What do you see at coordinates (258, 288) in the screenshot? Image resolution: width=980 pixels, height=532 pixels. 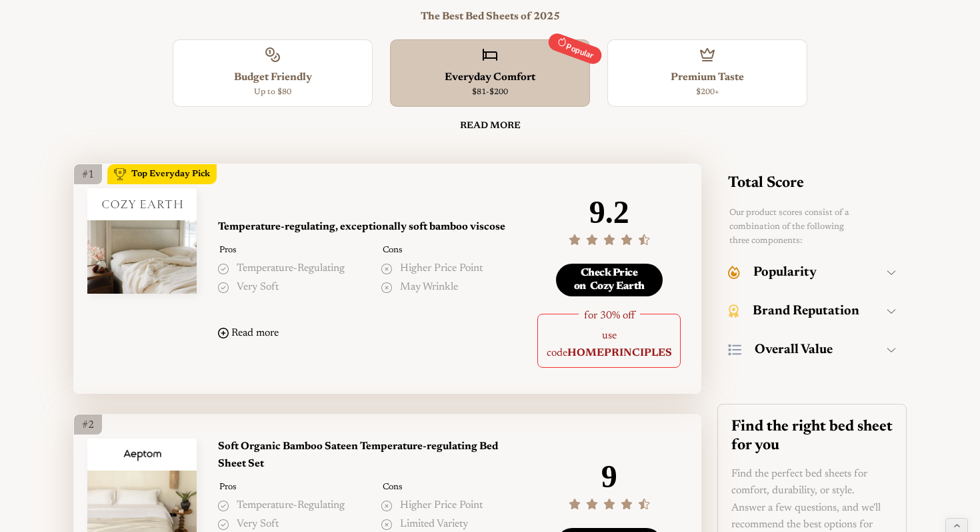 I see `p: very soft` at bounding box center [258, 288].